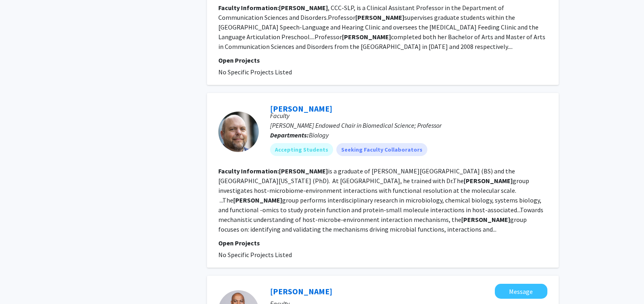 The image size is (644, 304). Describe the element at coordinates (381, 149) in the screenshot. I see `mat-chip: Seeking Faculty Collaborators` at that location.